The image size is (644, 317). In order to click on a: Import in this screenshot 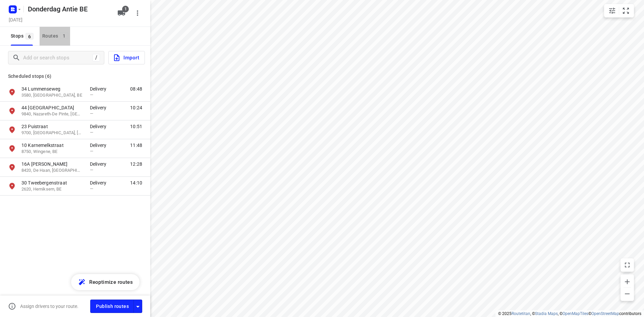, I will do `click(124, 58)`.